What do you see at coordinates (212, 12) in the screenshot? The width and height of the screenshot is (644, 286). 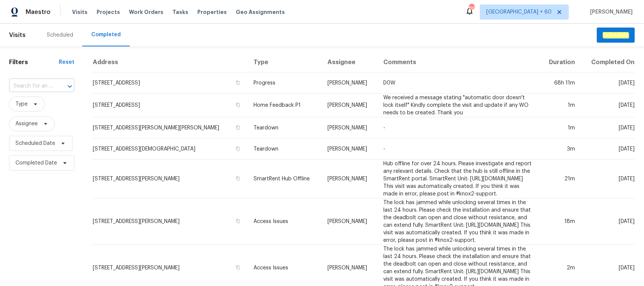 I see `span: Properties` at bounding box center [212, 12].